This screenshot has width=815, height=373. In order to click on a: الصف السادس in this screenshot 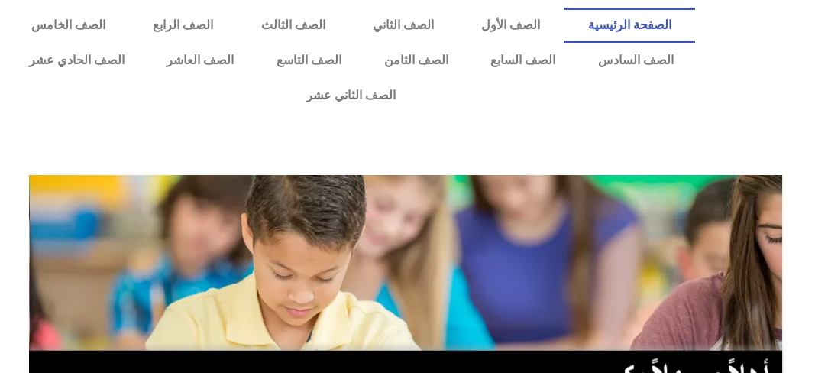, I will do `click(635, 60)`.